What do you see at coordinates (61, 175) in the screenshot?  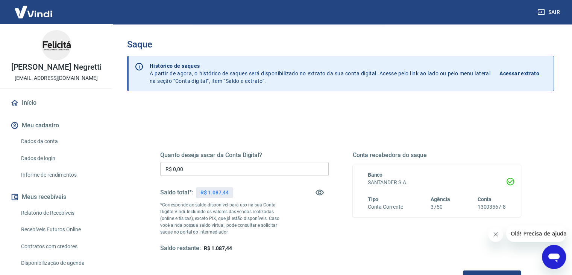 I see `a: Informe de rendimentos` at bounding box center [61, 175].